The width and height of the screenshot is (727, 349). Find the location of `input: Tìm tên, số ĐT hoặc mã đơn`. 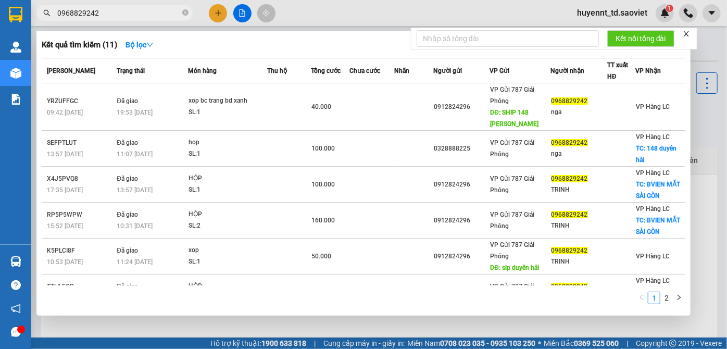

input: Tìm tên, số ĐT hoặc mã đơn is located at coordinates (119, 13).